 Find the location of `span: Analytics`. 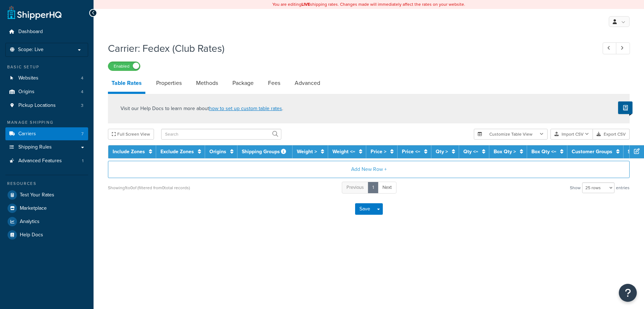

span: Analytics is located at coordinates (29, 221).